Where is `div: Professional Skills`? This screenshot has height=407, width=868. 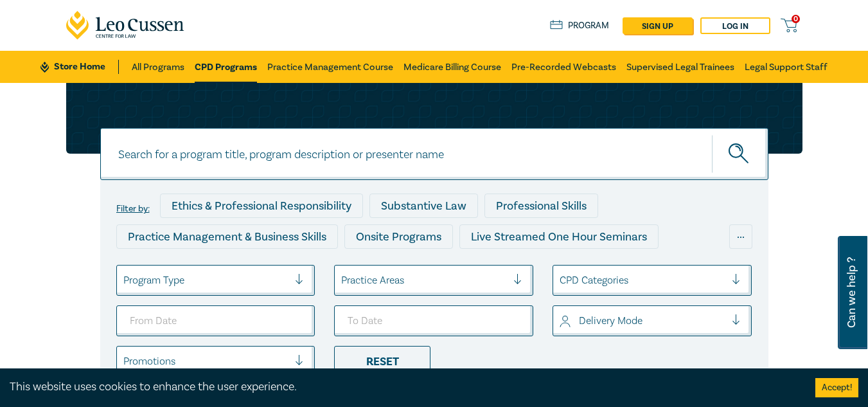
div: Professional Skills is located at coordinates (541, 205).